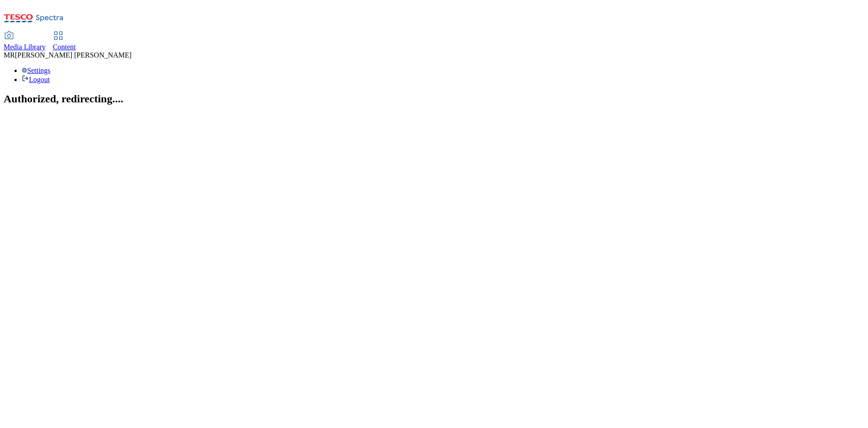 The height and width of the screenshot is (428, 868). I want to click on a: Logout, so click(36, 79).